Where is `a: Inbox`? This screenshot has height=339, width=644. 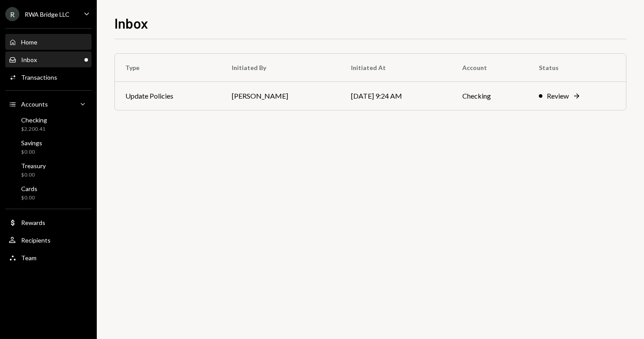
a: Inbox is located at coordinates (48, 60).